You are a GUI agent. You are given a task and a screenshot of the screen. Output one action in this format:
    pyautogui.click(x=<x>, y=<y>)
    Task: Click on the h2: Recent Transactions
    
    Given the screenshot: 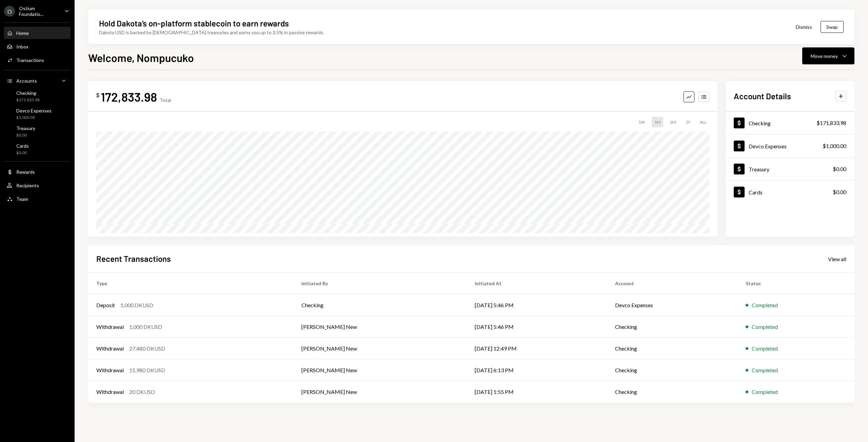 What is the action you would take?
    pyautogui.click(x=133, y=258)
    